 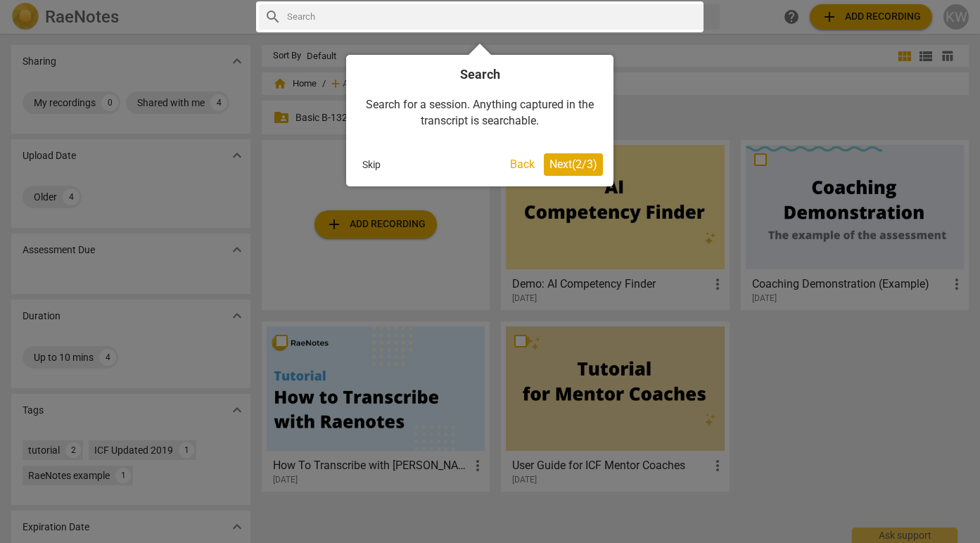 I want to click on button: Skip, so click(x=372, y=164).